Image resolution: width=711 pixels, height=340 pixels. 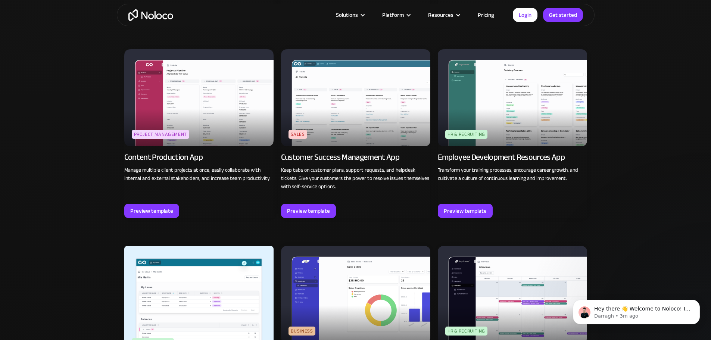 I want to click on p: Message from Darragh, sent 3m ago, so click(x=81, y=32).